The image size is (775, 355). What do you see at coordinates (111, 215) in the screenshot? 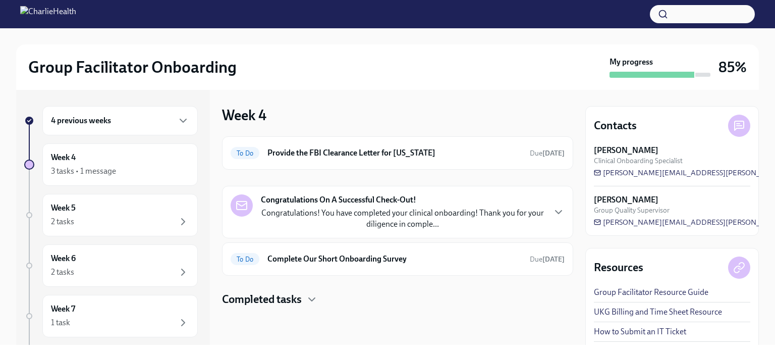
I see `a: Week 52 tasks` at bounding box center [111, 215].